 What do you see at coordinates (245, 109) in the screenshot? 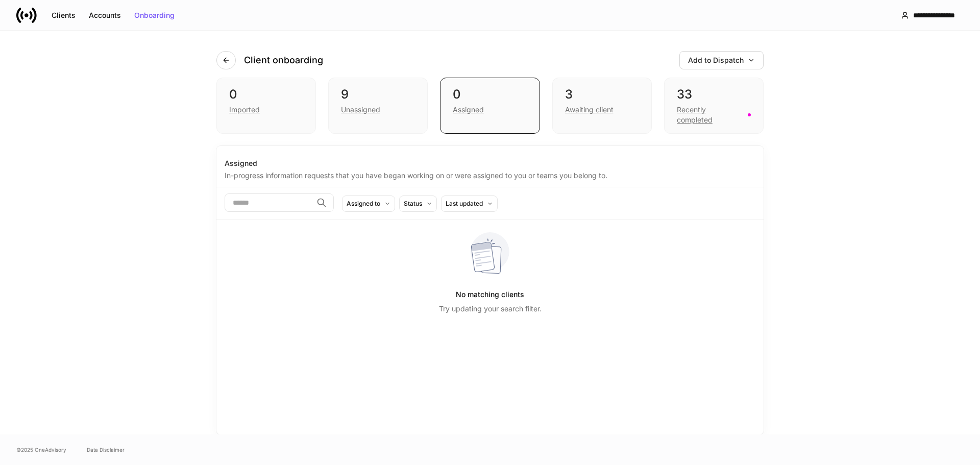
I see `div: Imported` at bounding box center [245, 109].